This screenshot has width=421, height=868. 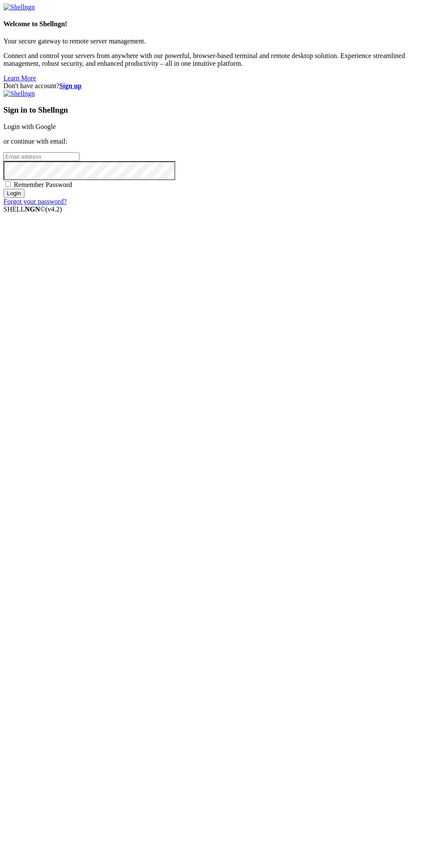 What do you see at coordinates (70, 86) in the screenshot?
I see `a: Sign up` at bounding box center [70, 86].